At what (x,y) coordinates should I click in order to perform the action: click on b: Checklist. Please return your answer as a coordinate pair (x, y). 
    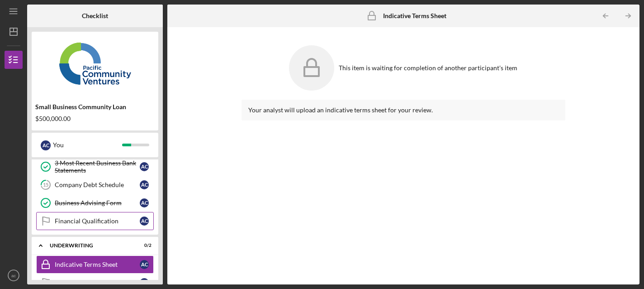
    Looking at the image, I should click on (94, 16).